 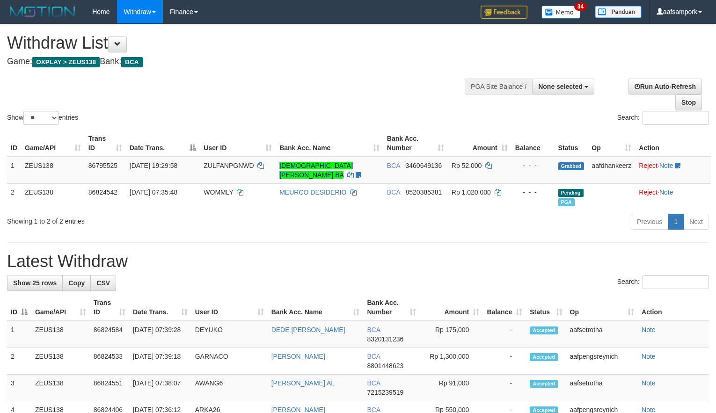 What do you see at coordinates (563, 87) in the screenshot?
I see `button: None selected` at bounding box center [563, 87].